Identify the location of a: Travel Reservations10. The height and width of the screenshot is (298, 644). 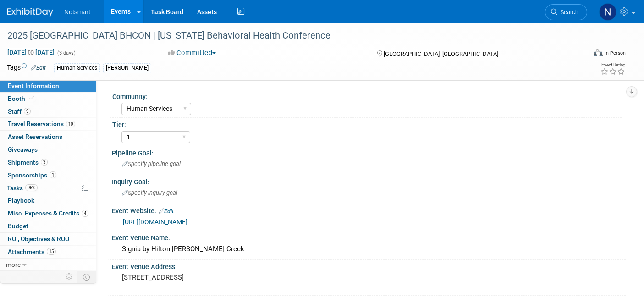
(48, 124).